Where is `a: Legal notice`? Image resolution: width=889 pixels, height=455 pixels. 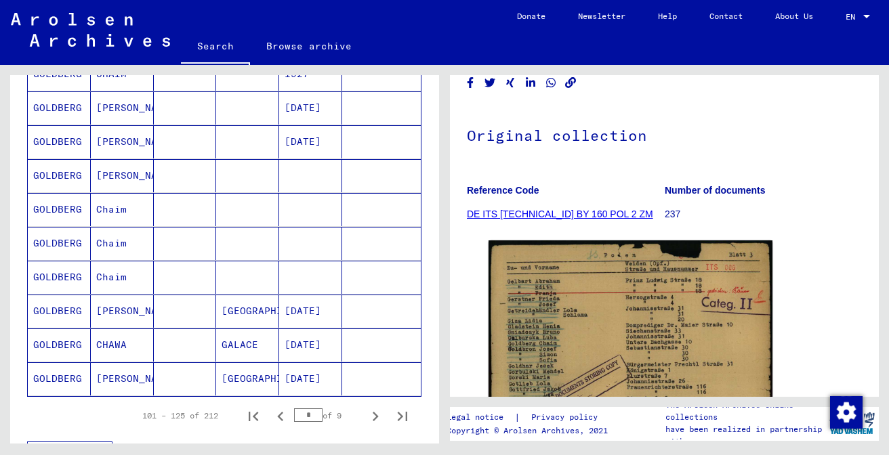
a: Legal notice is located at coordinates (480, 417).